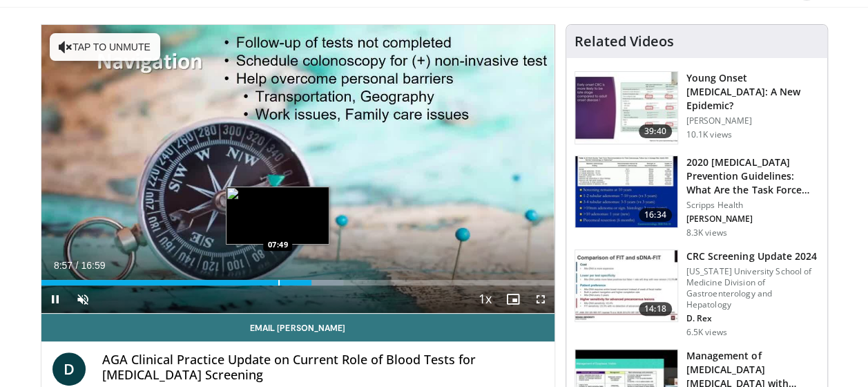 The height and width of the screenshot is (387, 868). What do you see at coordinates (277, 216) in the screenshot?
I see `img: image.jpeg` at bounding box center [277, 216].